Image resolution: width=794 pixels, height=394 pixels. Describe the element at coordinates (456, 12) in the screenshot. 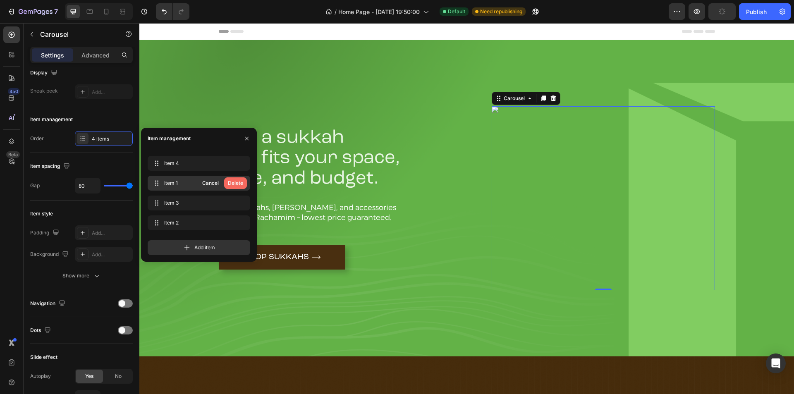

I see `span: Default` at that location.